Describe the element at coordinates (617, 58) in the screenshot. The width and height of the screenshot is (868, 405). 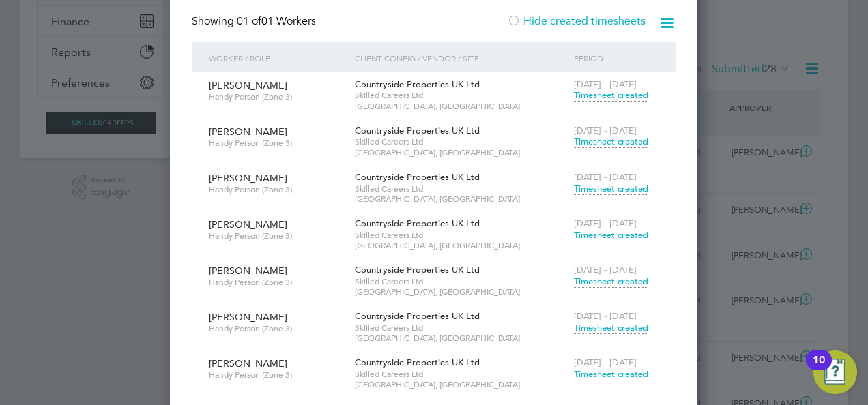
I see `div: Period` at that location.